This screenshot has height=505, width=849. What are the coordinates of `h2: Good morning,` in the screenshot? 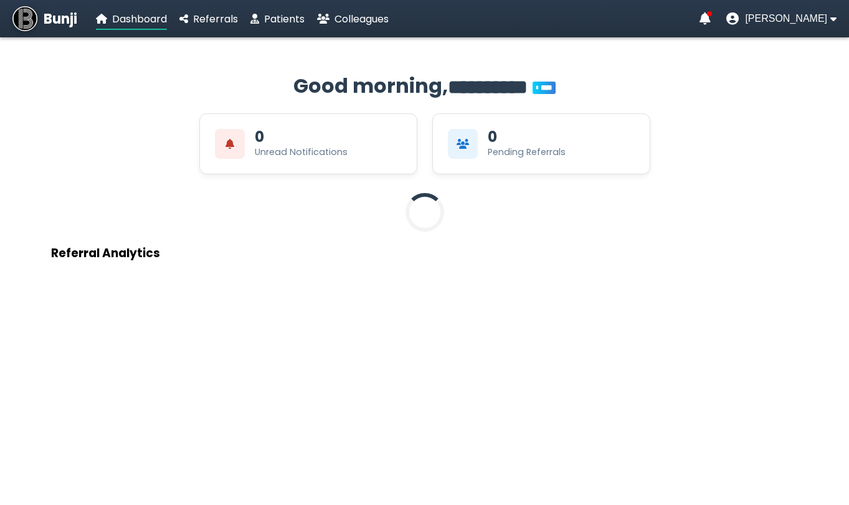 It's located at (425, 86).